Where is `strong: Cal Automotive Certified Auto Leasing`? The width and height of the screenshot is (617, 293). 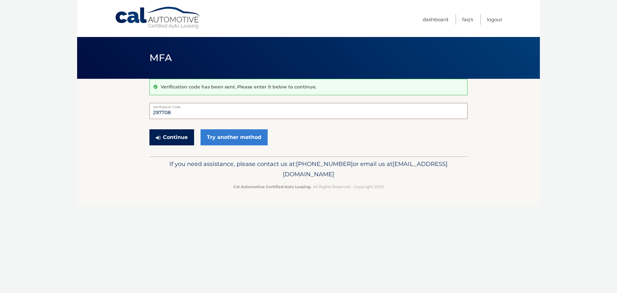 strong: Cal Automotive Certified Auto Leasing is located at coordinates (272, 187).